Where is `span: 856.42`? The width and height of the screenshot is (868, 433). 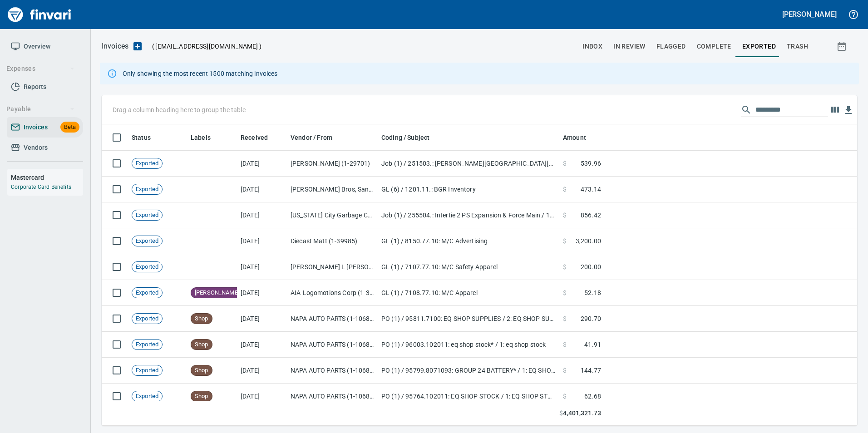 span: 856.42 is located at coordinates (591, 215).